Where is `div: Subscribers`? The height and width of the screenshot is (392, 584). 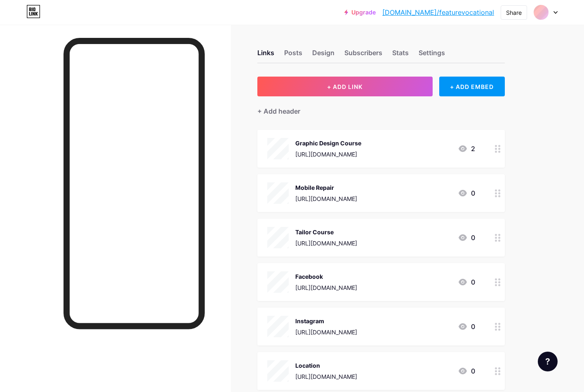
div: Subscribers is located at coordinates (363, 55).